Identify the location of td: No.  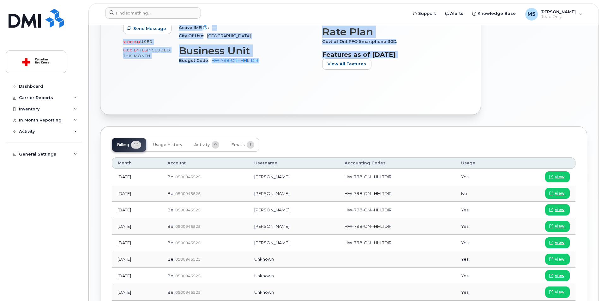
(480, 194).